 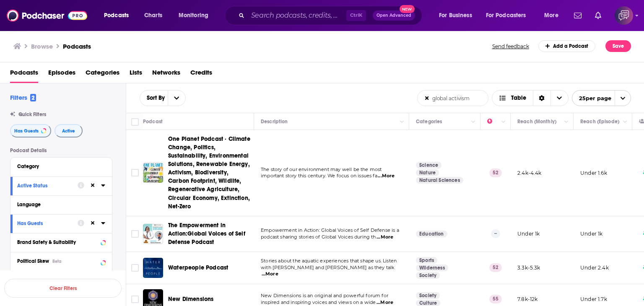 What do you see at coordinates (321, 169) in the screenshot?
I see `span: The story of our environment may well be the most` at bounding box center [321, 169].